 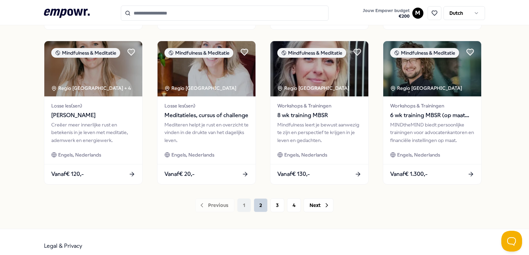 What do you see at coordinates (225, 13) in the screenshot?
I see `input: Search for products, categories or subcategories` at bounding box center [225, 13].